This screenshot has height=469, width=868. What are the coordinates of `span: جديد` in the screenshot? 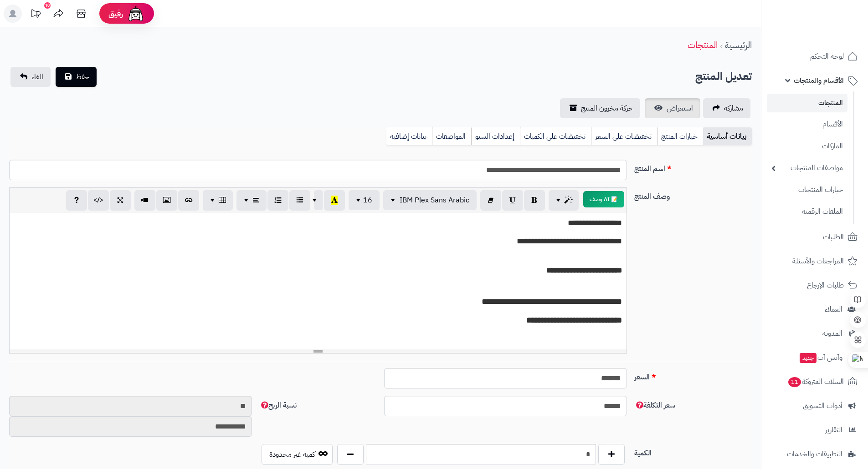 It's located at (807, 358).